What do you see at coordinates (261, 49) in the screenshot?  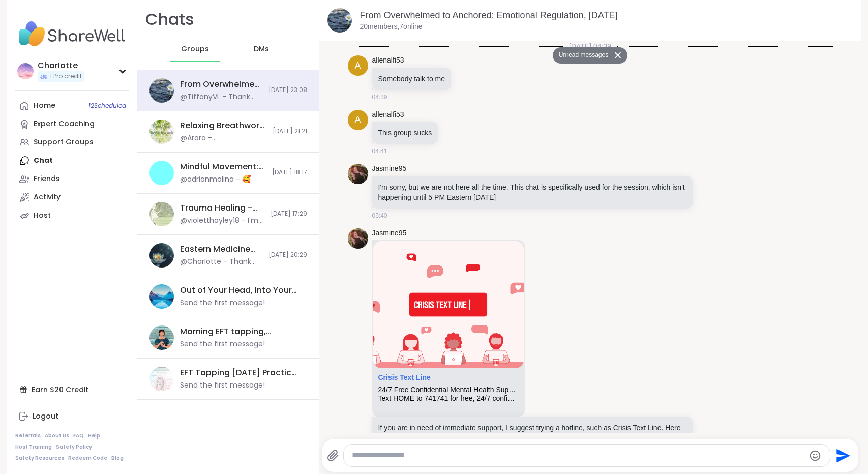 I see `span: DMs` at bounding box center [261, 49].